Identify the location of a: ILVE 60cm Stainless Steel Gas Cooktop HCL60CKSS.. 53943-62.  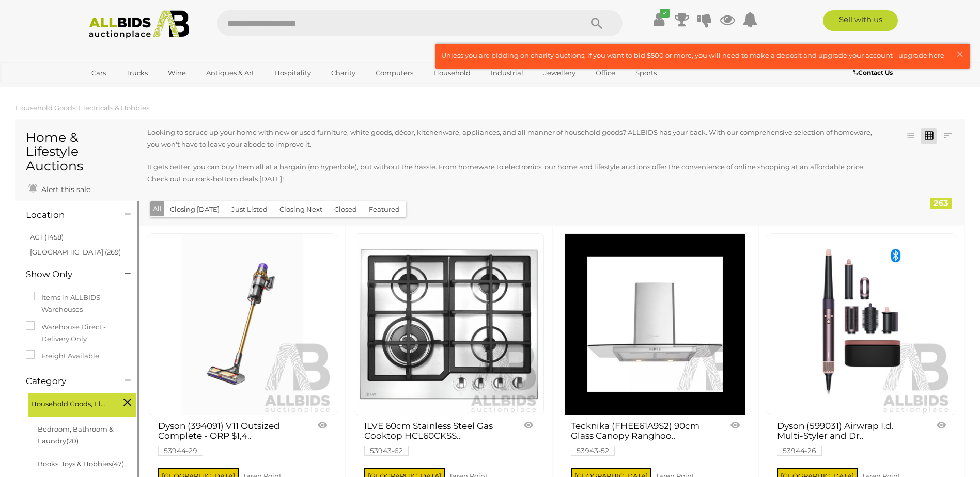
(436, 438).